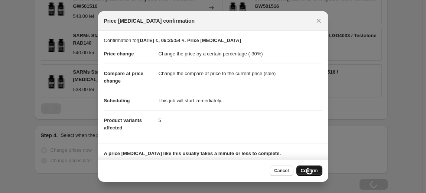  I want to click on span: Cancel, so click(281, 171).